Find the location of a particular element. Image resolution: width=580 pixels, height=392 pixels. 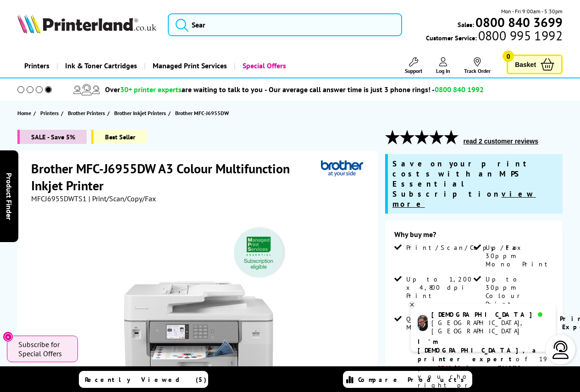

span: Brother Inkjet Printers is located at coordinates (140, 113).